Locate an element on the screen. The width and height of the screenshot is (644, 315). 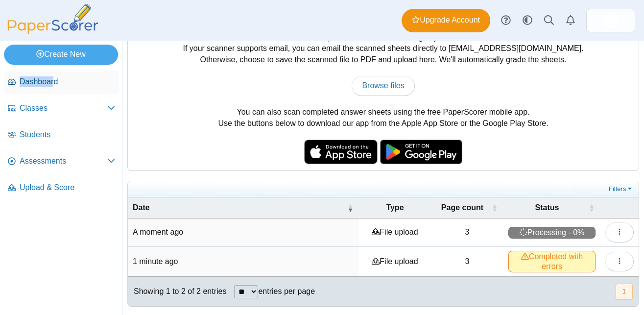
span: Dashboard is located at coordinates (67, 82).